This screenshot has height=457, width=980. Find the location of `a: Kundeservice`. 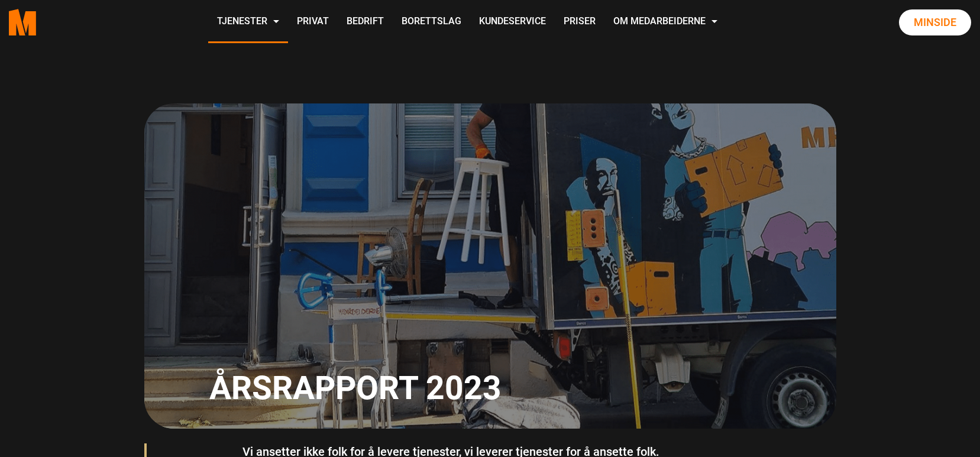

a: Kundeservice is located at coordinates (512, 22).